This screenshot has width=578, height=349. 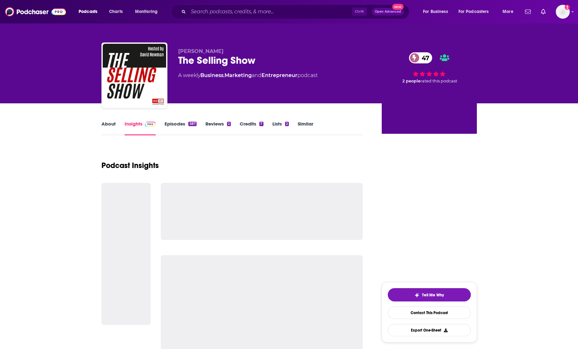 I want to click on img: User Profile, so click(x=563, y=12).